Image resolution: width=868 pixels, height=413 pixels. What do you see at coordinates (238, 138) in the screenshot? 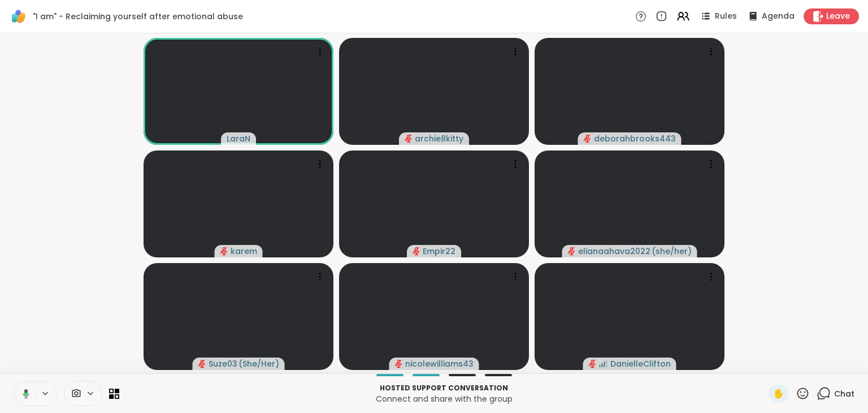
I see `span: LaraN` at bounding box center [238, 138].